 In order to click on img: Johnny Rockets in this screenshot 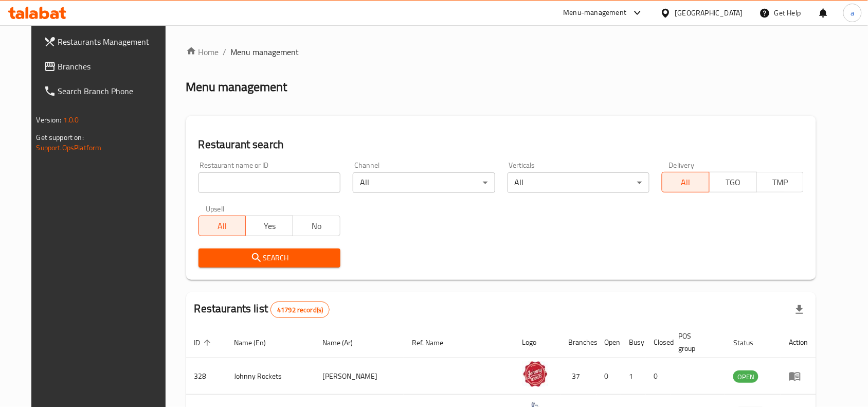, I will do `click(535, 374)`.